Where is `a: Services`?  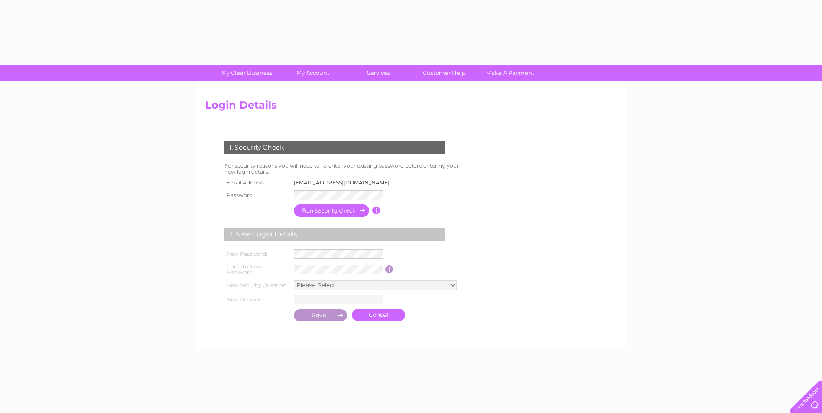 a: Services is located at coordinates (378, 73).